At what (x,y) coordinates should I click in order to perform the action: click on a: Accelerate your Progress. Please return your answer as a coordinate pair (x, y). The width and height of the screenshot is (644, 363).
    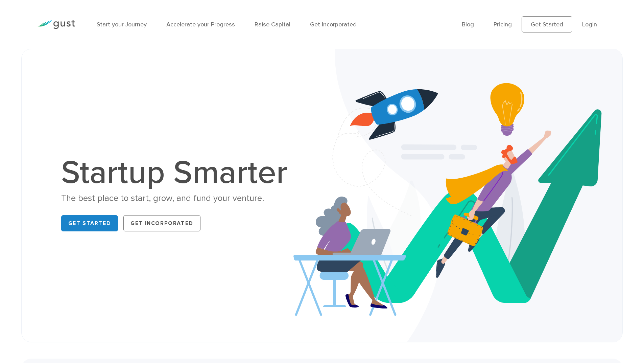
    Looking at the image, I should click on (201, 24).